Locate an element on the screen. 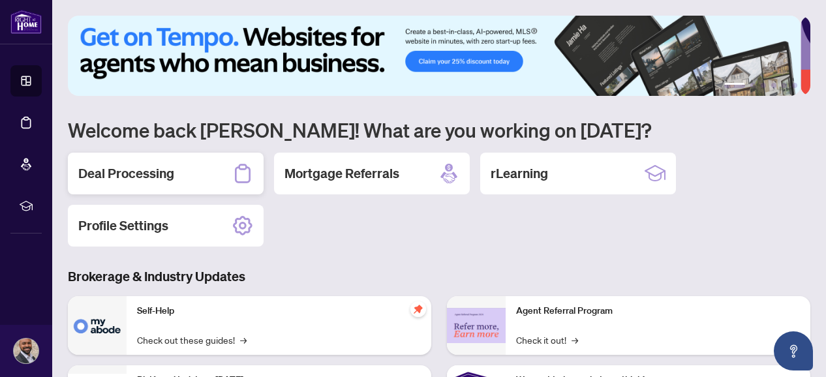  p: Self-Help is located at coordinates (279, 311).